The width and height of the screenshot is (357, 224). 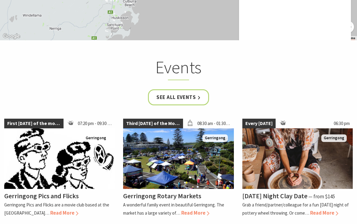 I want to click on span: ⁠— from $145, so click(x=322, y=196).